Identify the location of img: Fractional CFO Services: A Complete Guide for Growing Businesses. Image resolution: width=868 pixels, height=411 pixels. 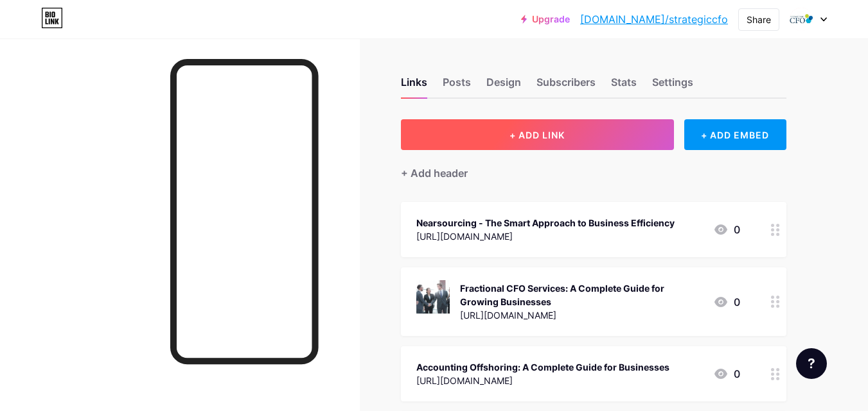
(433, 297).